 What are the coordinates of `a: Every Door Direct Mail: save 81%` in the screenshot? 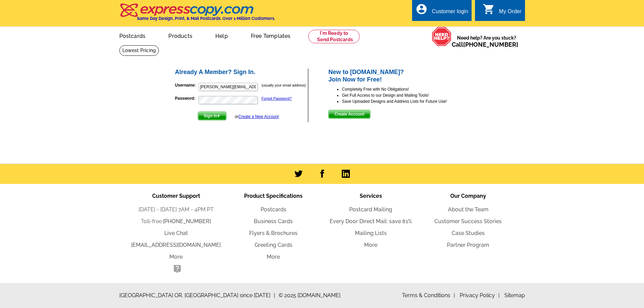 It's located at (371, 221).